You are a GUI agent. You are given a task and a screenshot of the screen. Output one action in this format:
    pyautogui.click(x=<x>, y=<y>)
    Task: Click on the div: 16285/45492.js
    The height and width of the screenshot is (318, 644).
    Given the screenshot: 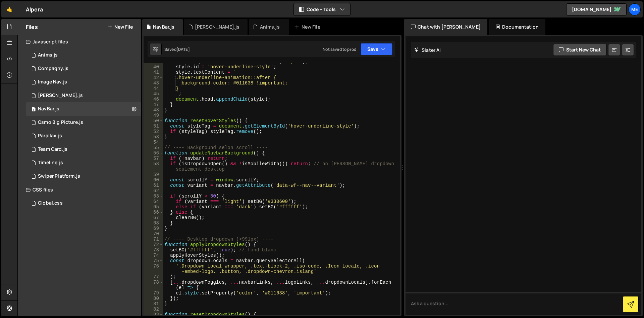 What is the action you would take?
    pyautogui.click(x=84, y=136)
    